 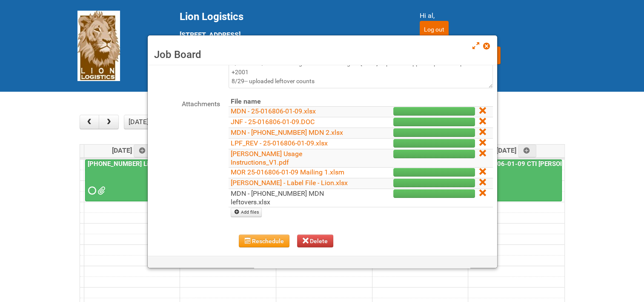 What do you see at coordinates (246, 212) in the screenshot?
I see `a: Add files` at bounding box center [246, 212].